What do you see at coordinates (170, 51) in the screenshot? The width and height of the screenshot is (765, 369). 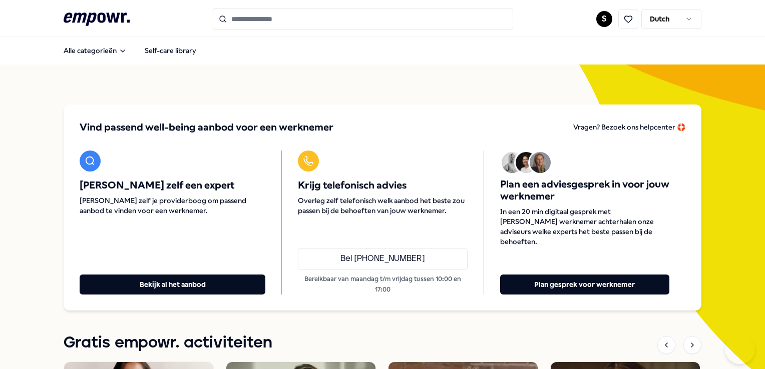 I see `a: Self-care library` at bounding box center [170, 51].